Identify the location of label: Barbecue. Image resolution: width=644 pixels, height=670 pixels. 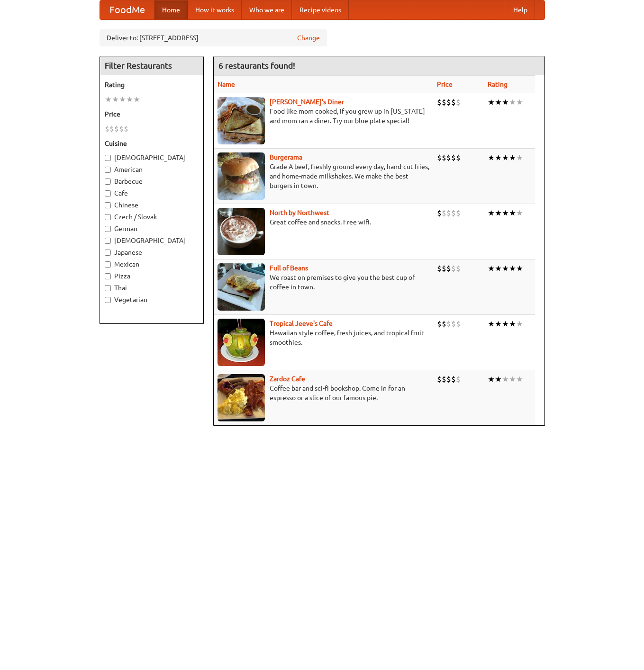
(151, 181).